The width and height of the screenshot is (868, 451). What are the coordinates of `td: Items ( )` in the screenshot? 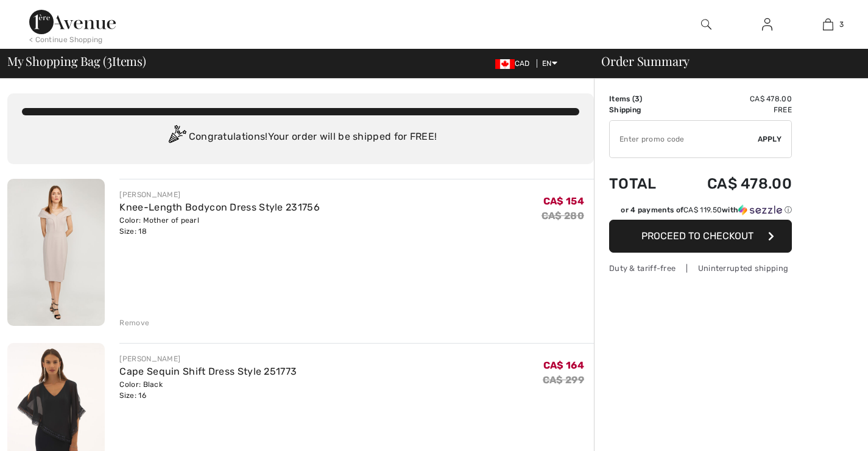 It's located at (642, 99).